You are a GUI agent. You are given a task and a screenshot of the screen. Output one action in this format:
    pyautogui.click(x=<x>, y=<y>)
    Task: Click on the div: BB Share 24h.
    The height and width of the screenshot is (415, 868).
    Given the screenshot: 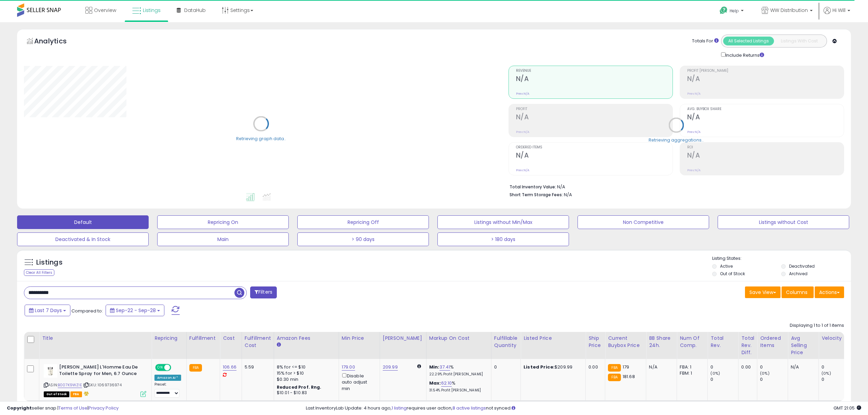 What is the action you would take?
    pyautogui.click(x=661, y=341)
    